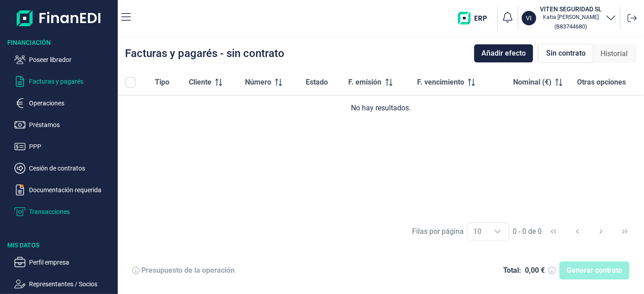  What do you see at coordinates (64, 284) in the screenshot?
I see `button: Representantes / Socios` at bounding box center [64, 284].